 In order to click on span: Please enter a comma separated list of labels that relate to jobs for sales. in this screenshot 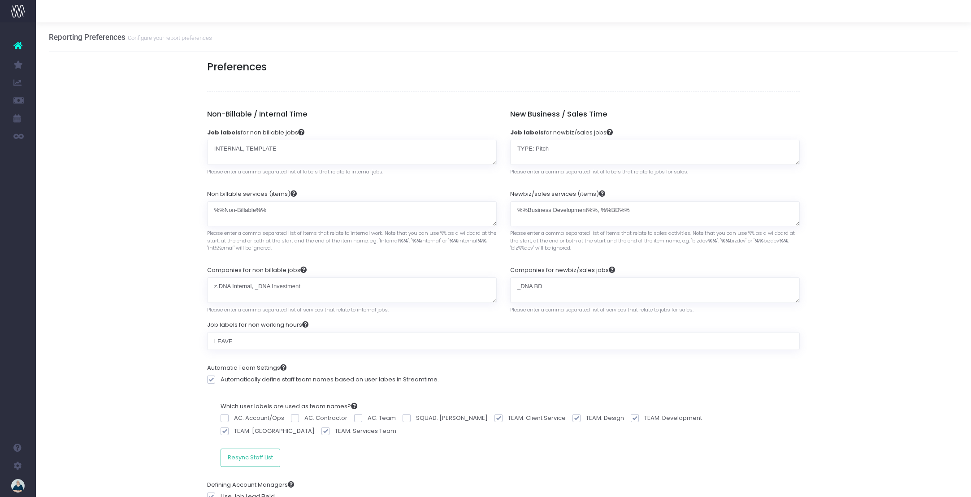, I will do `click(599, 170)`.